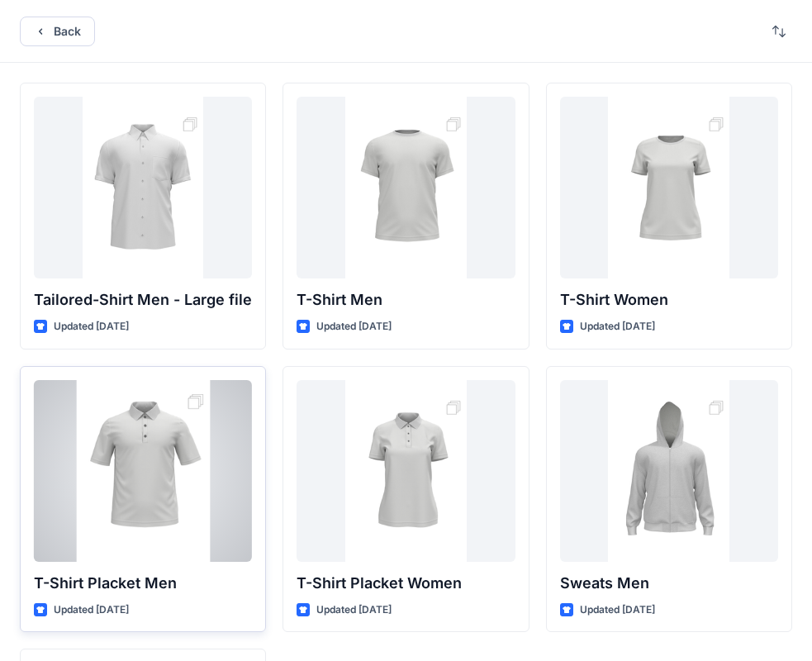 This screenshot has width=812, height=661. What do you see at coordinates (143, 300) in the screenshot?
I see `p: Tailored-Shirt Men - Large file` at bounding box center [143, 300].